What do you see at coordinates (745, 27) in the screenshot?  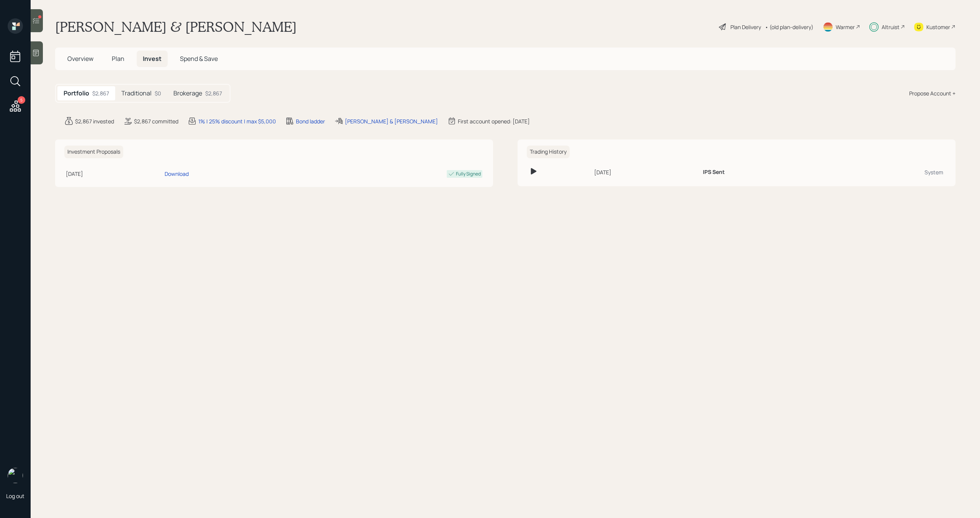 I see `div: Plan Delivery` at bounding box center [745, 27].